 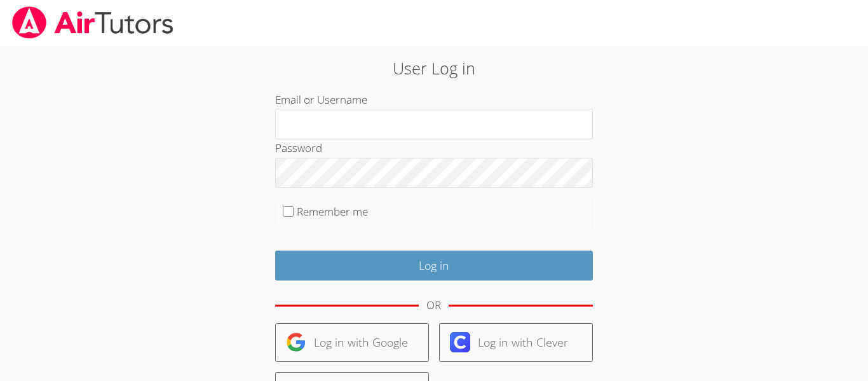 I want to click on label: Password, so click(x=299, y=147).